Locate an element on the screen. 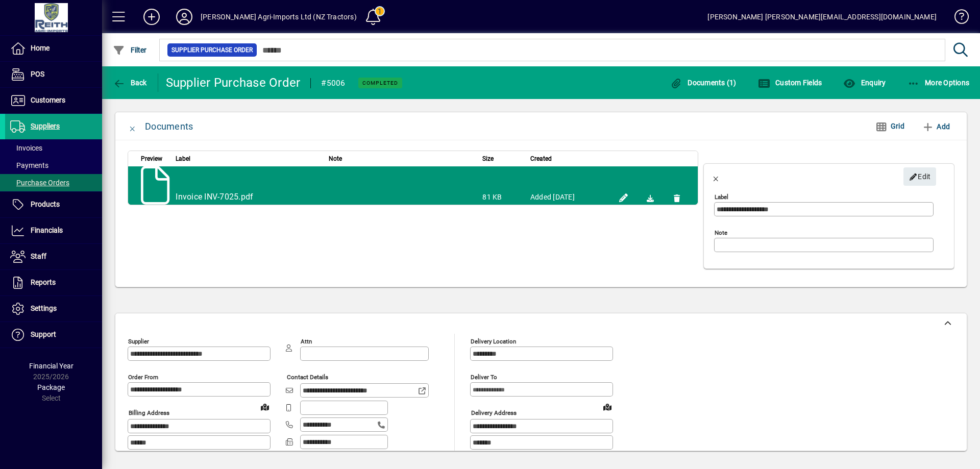 This screenshot has width=980, height=469. a: Invoice INV-7025.pdf is located at coordinates (215, 196).